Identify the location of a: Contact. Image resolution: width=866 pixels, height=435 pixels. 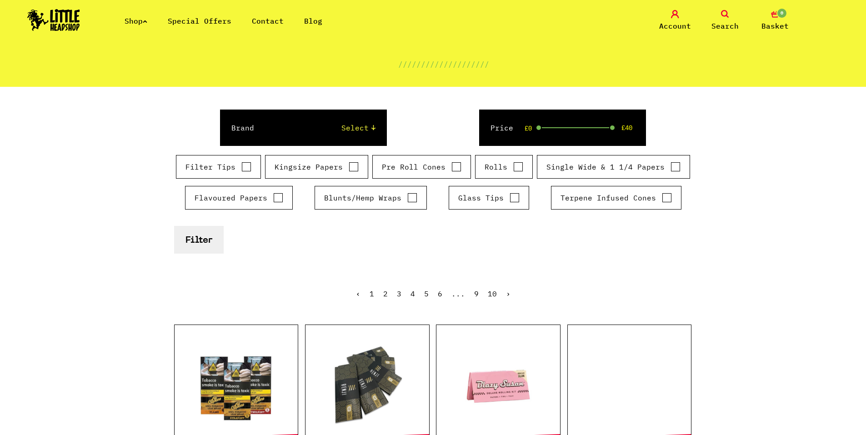
(268, 21).